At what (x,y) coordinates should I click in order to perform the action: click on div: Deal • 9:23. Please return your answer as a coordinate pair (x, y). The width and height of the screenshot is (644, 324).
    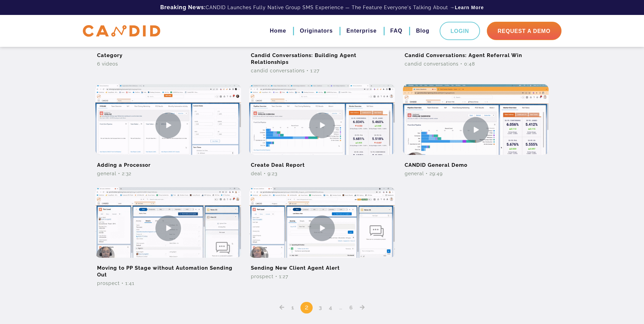
    Looking at the image, I should click on (322, 173).